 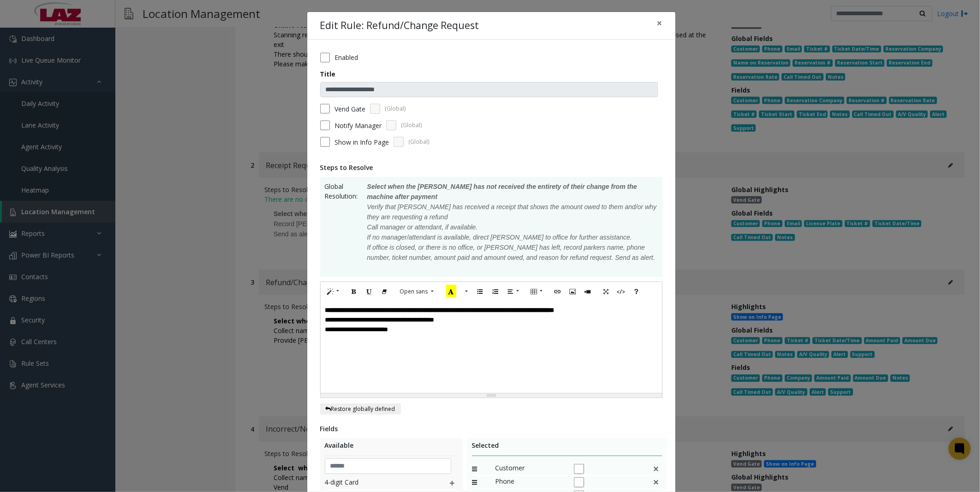 I want to click on img: plusIcon.svg, so click(x=452, y=483).